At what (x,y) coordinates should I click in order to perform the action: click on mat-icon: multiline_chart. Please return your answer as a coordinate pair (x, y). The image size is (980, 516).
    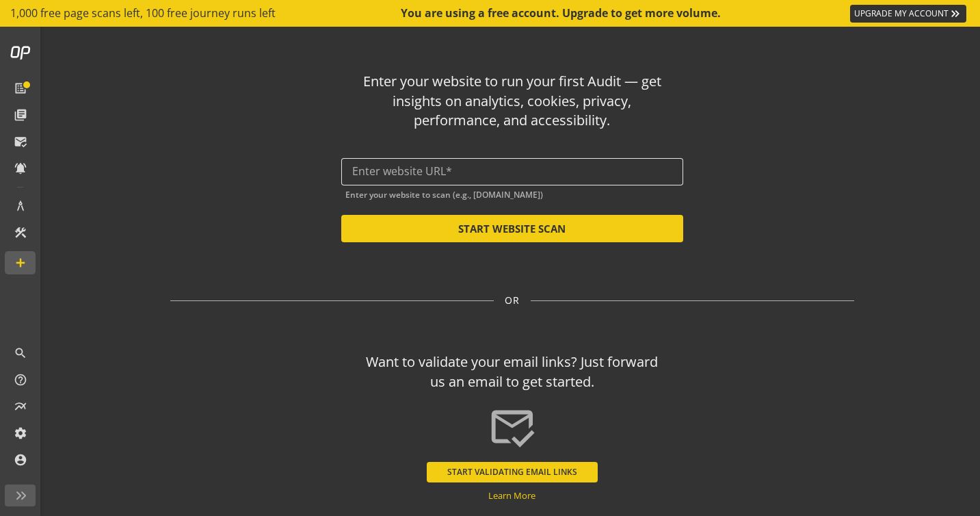
    Looking at the image, I should click on (21, 407).